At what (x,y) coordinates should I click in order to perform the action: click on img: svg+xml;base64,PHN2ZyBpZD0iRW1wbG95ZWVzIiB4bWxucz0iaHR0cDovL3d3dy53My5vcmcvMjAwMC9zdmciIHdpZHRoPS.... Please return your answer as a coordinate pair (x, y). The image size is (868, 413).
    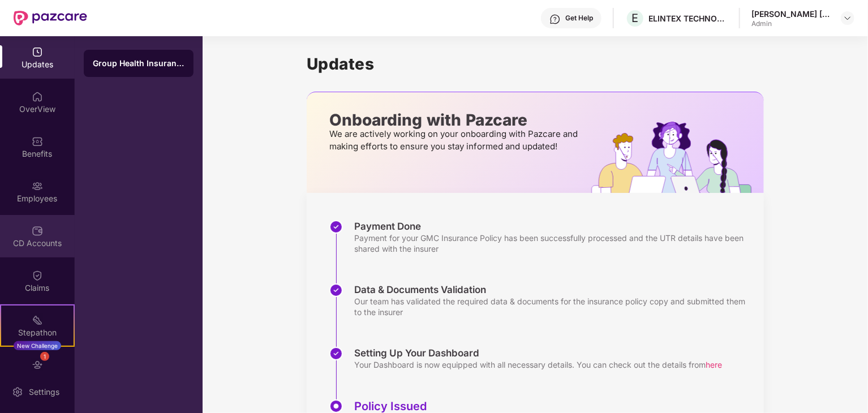
    Looking at the image, I should click on (38, 186).